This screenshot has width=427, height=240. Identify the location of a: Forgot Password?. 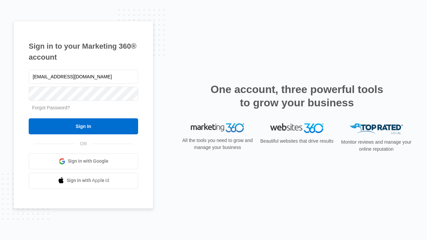
(51, 108).